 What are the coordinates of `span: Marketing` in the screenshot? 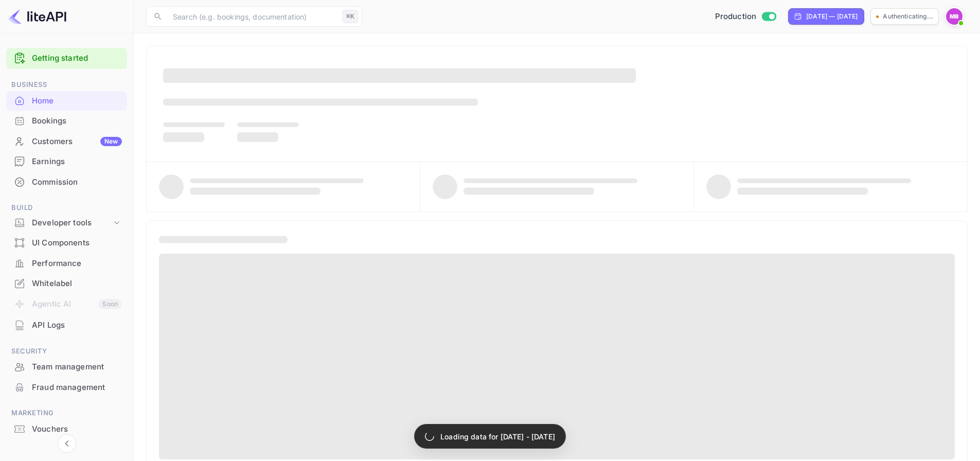 It's located at (66, 414).